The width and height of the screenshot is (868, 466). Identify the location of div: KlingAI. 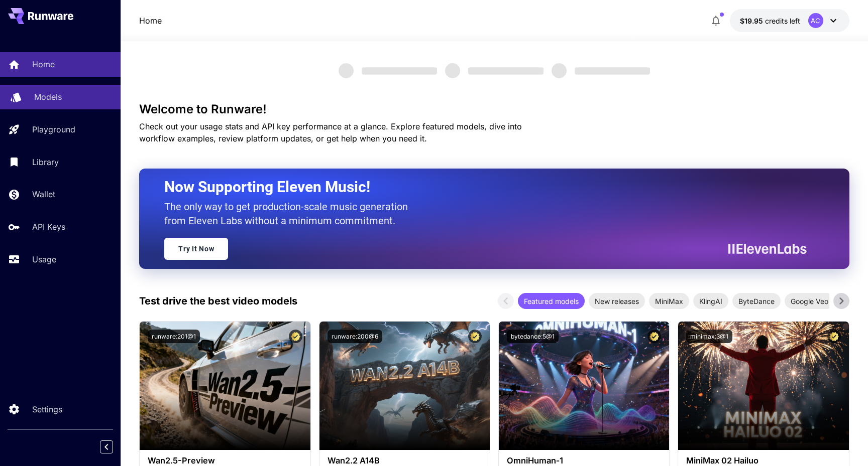
(711, 301).